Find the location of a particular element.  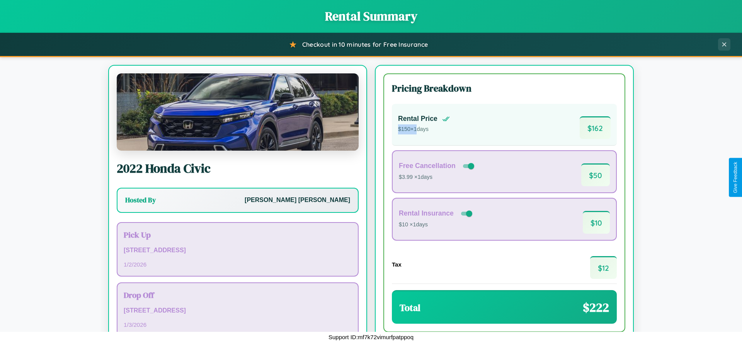

span: $ 50 is located at coordinates (596, 175).